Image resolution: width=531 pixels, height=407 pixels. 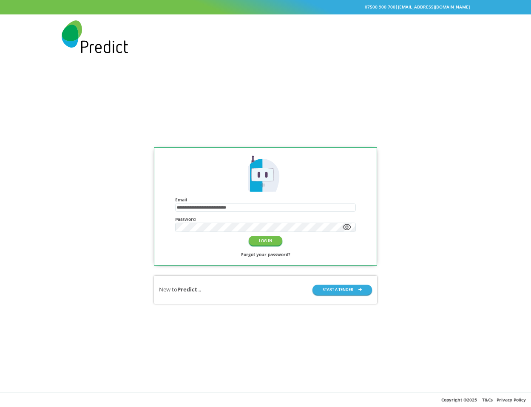 What do you see at coordinates (265, 219) in the screenshot?
I see `h4: Password` at bounding box center [265, 219].